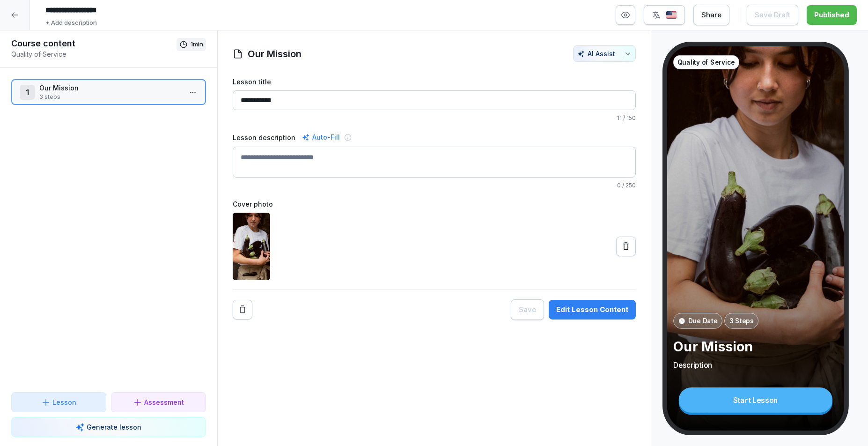 This screenshot has width=868, height=446. I want to click on button: Share, so click(711, 15).